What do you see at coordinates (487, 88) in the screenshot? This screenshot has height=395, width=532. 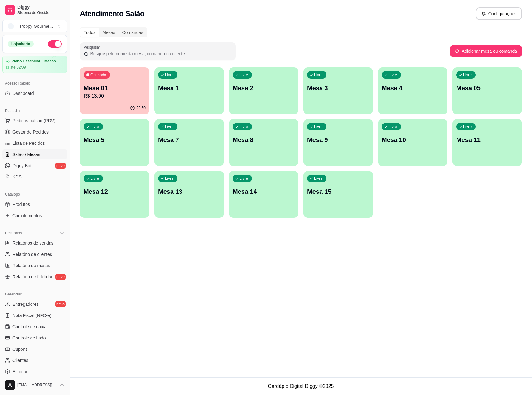 I see `p: Mesa 05` at bounding box center [487, 88].